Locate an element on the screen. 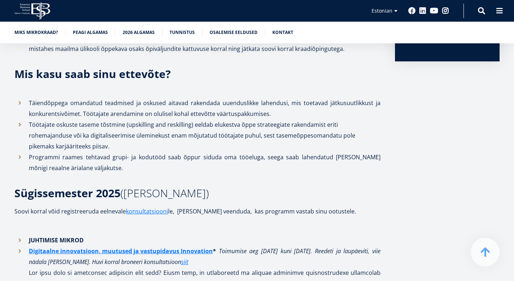 Image resolution: width=514 pixels, height=281 pixels. a: Peagi algamas is located at coordinates (90, 32).